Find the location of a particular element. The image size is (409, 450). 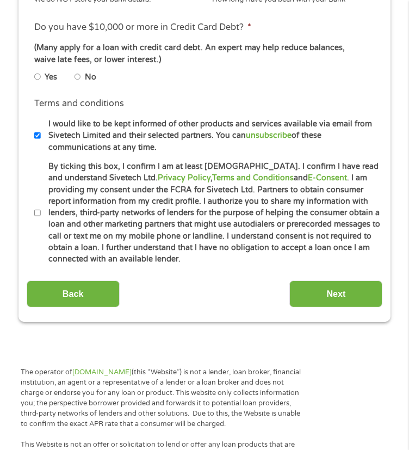

input: Next is located at coordinates (336, 293).